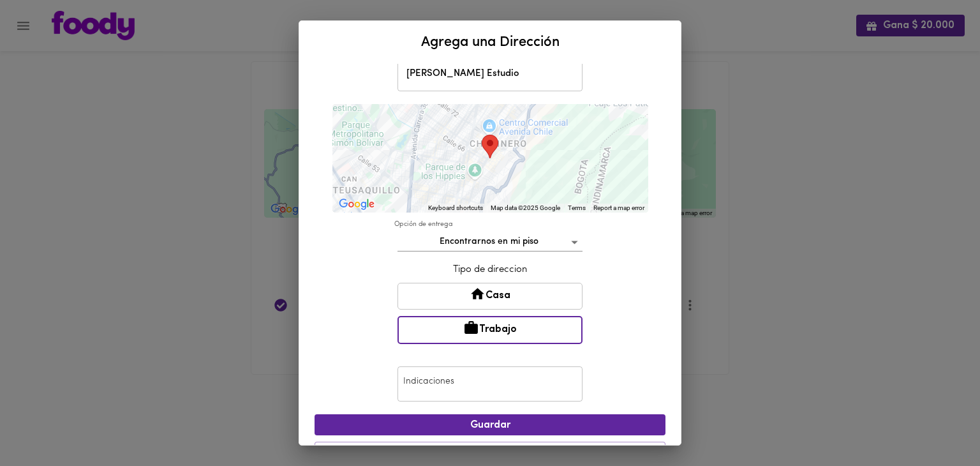 This screenshot has height=466, width=980. Describe the element at coordinates (490, 42) in the screenshot. I see `h2: Agrega una Dirección` at that location.